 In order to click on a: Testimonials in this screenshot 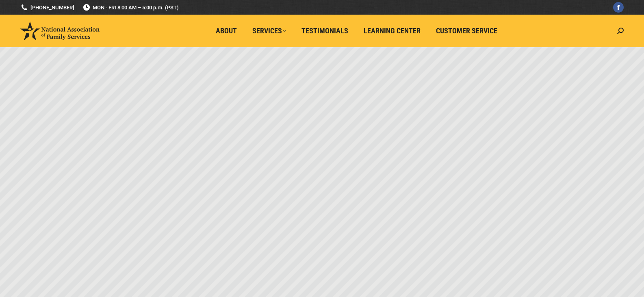, I will do `click(324, 31)`.